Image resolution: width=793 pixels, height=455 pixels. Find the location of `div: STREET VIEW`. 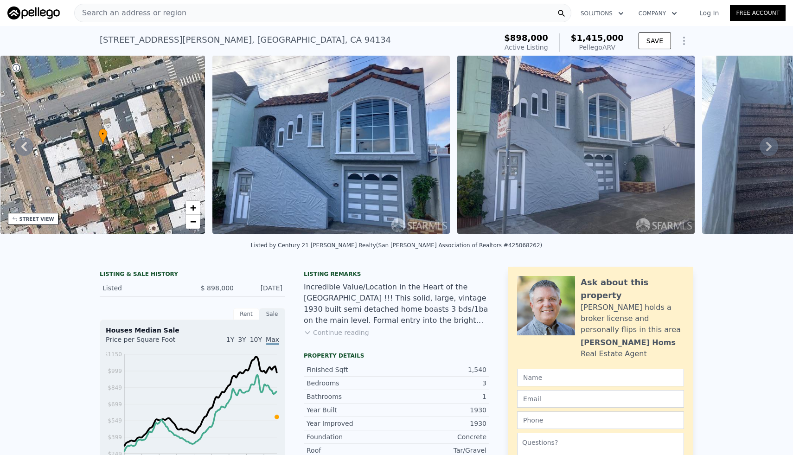

div: STREET VIEW is located at coordinates (37, 219).